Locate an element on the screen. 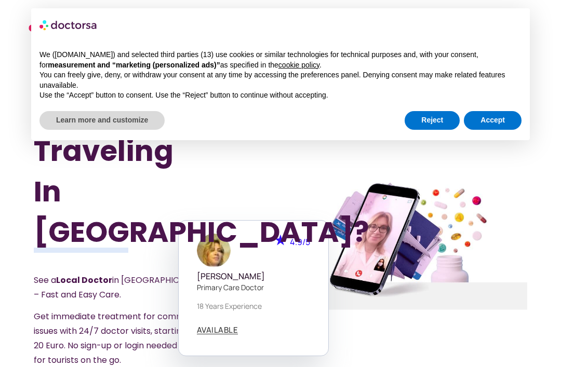 This screenshot has width=561, height=367. span: Get immediate treatment for common issues with 24/7 doctor visits, starting at just 20 Euro. No s... is located at coordinates (126, 338).